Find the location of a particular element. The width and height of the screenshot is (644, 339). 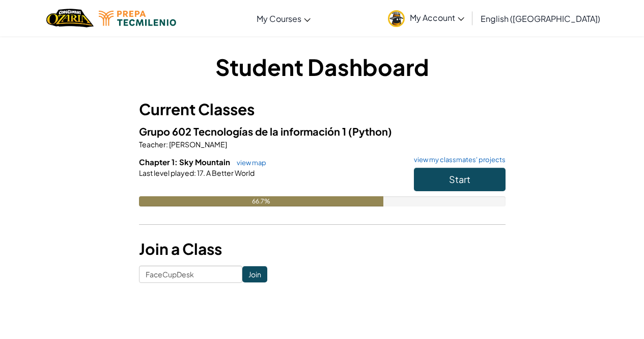

span: (Python) is located at coordinates (370, 131).